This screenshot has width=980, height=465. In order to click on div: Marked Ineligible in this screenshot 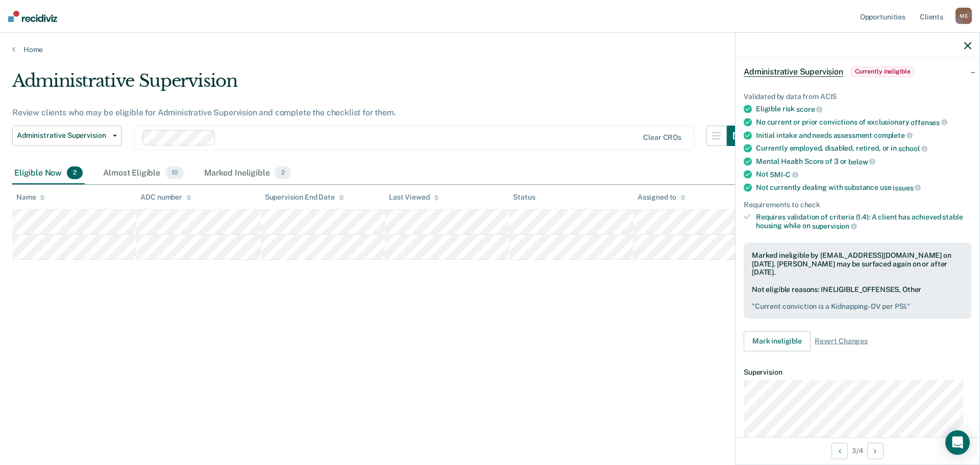, I will do `click(248, 174)`.